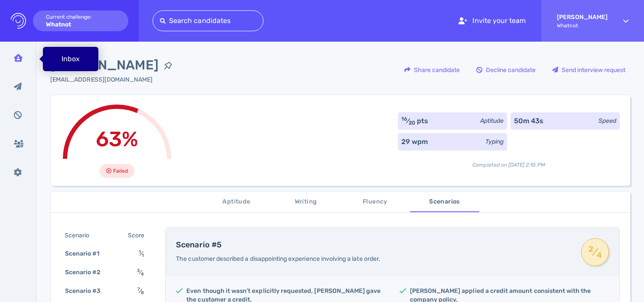 This screenshot has width=644, height=302. I want to click on sup: 1, so click(140, 251).